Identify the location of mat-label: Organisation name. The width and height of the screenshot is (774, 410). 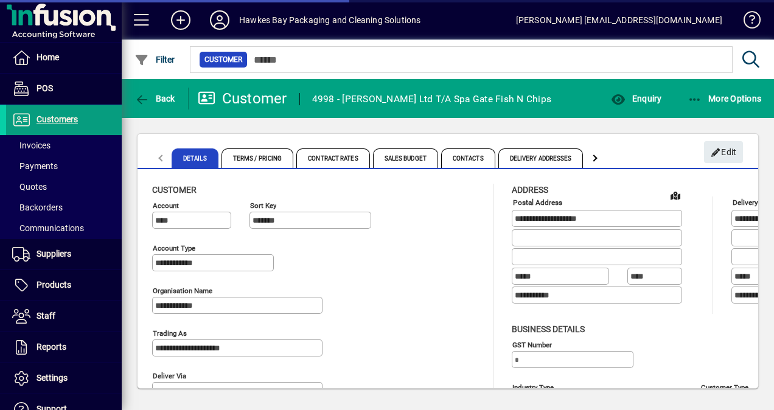
(182, 291).